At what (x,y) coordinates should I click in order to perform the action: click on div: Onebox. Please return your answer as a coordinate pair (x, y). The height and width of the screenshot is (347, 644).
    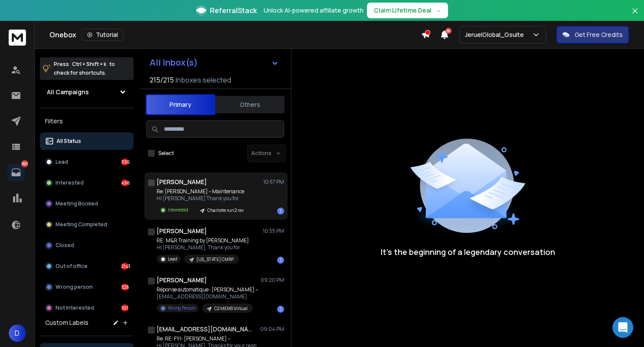
    Looking at the image, I should click on (235, 35).